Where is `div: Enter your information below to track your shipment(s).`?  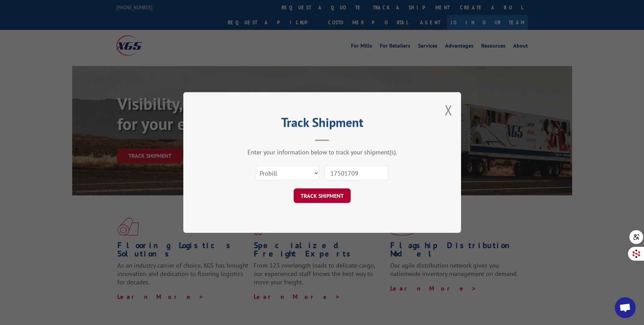 div: Enter your information below to track your shipment(s). is located at coordinates (322, 152).